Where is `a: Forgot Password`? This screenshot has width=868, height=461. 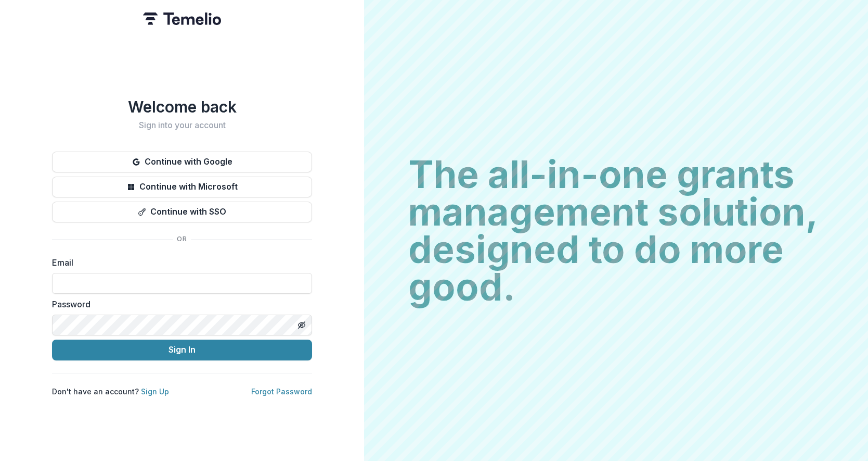
a: Forgot Password is located at coordinates (281, 391).